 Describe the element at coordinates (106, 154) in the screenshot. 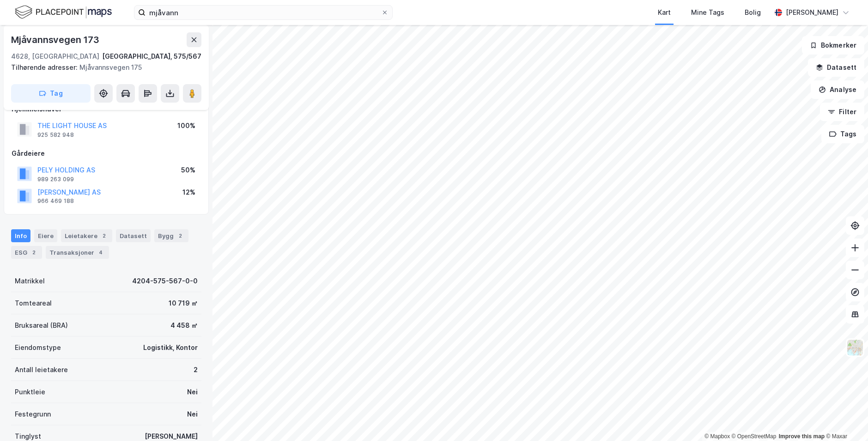

I see `div: Gårdeiere` at that location.